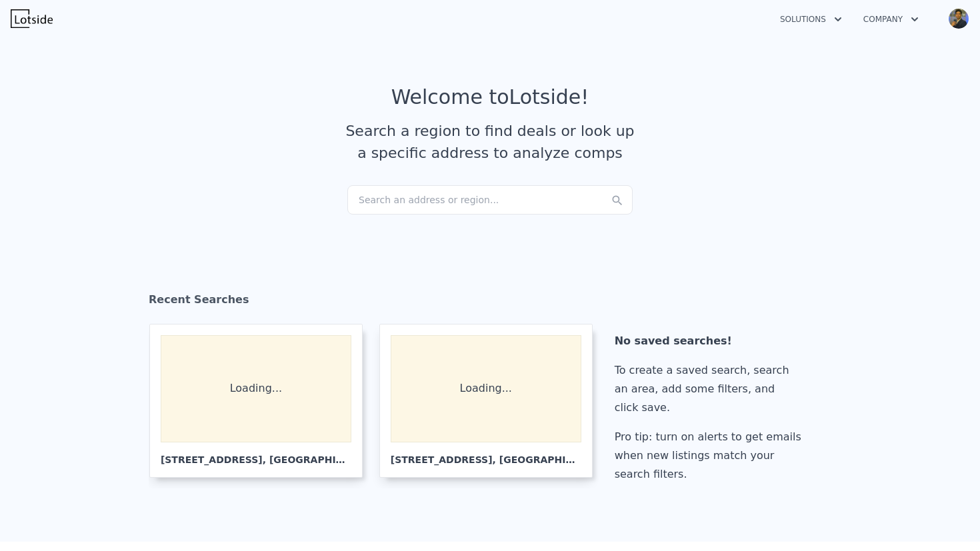 This screenshot has width=980, height=551. What do you see at coordinates (710, 341) in the screenshot?
I see `div: No saved searches!` at bounding box center [710, 341].